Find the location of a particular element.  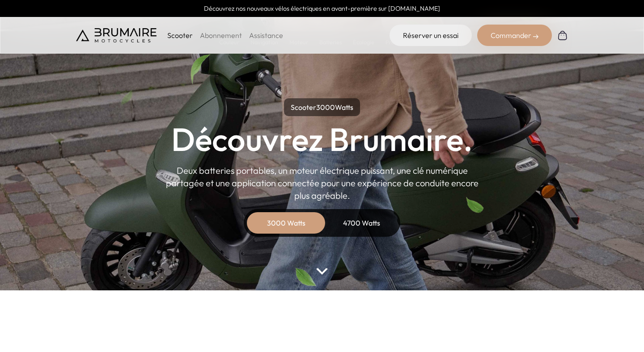

img: right-arrow-2.png is located at coordinates (535, 36).